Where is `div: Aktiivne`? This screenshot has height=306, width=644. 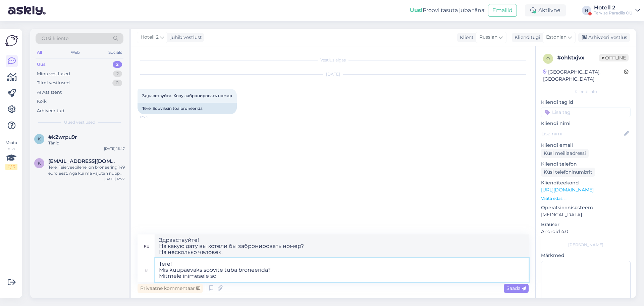
div: Aktiivne is located at coordinates (545, 11).